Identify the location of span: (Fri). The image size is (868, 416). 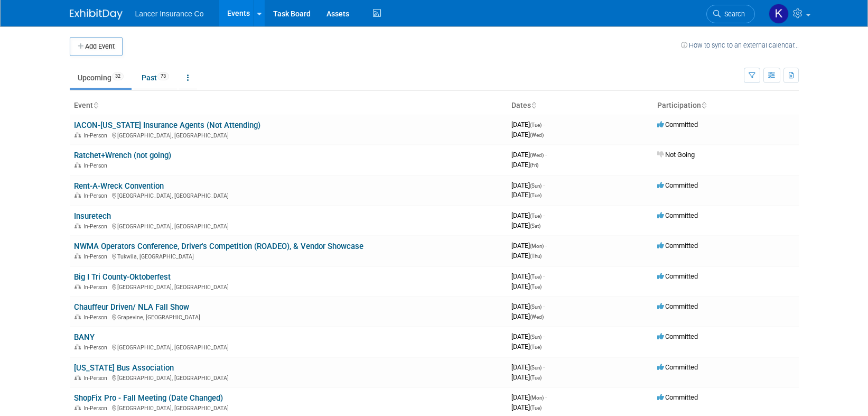
(534, 165).